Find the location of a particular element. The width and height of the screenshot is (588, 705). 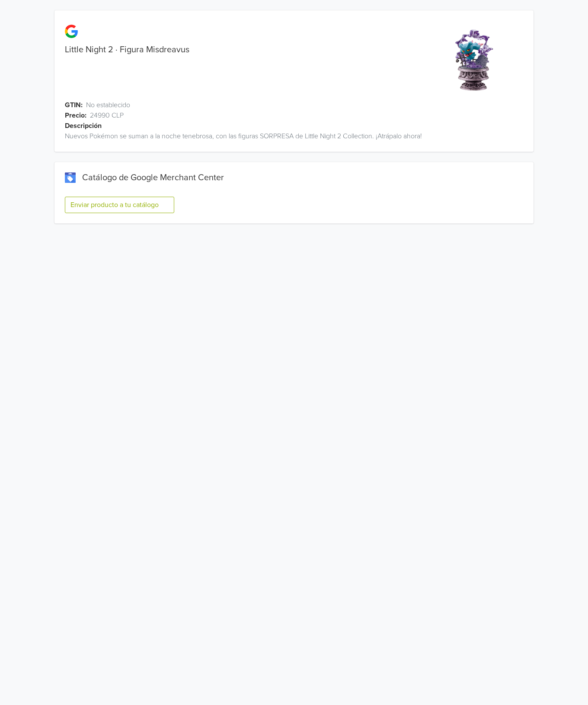

div: Nuevos Pokémon se suman a la noche tenebrosa, con las figuras SORPRESA de Little Night 2 Collecti... is located at coordinates (294, 136).